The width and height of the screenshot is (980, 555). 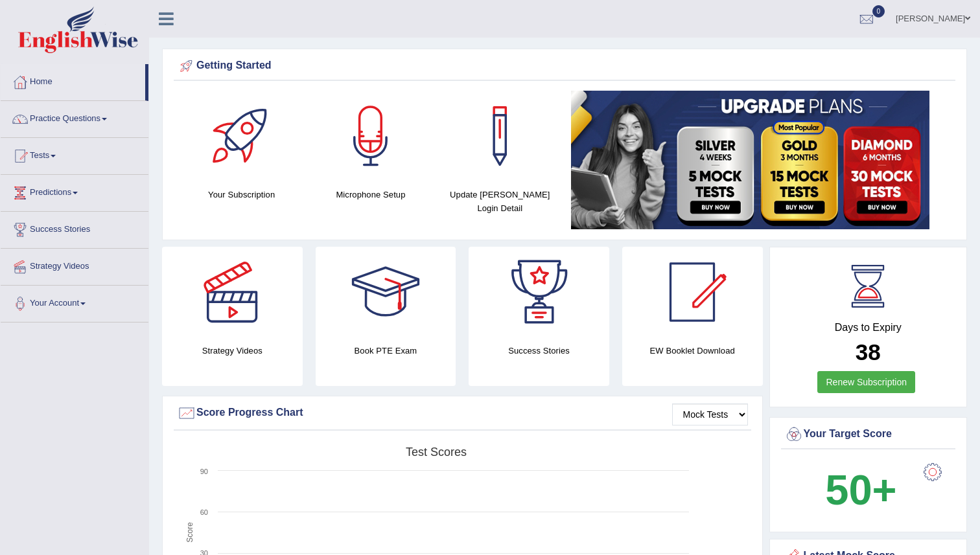 What do you see at coordinates (75, 265) in the screenshot?
I see `a: Strategy Videos` at bounding box center [75, 265].